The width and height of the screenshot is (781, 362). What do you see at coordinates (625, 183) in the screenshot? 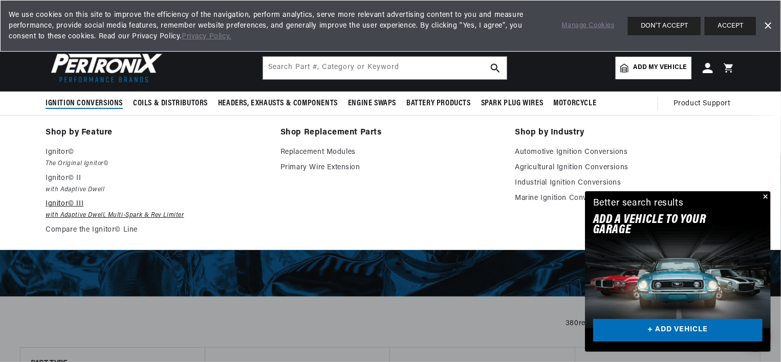
I see `a: Industrial Ignition Conversions` at bounding box center [625, 183].